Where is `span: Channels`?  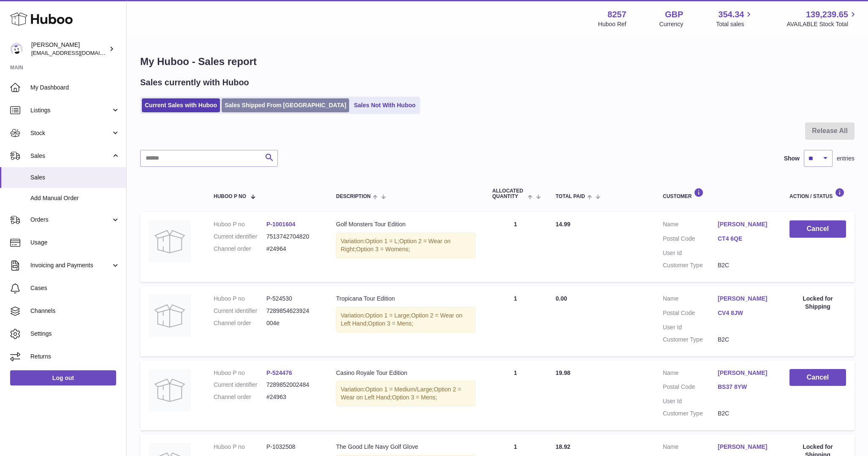 span: Channels is located at coordinates (75, 311).